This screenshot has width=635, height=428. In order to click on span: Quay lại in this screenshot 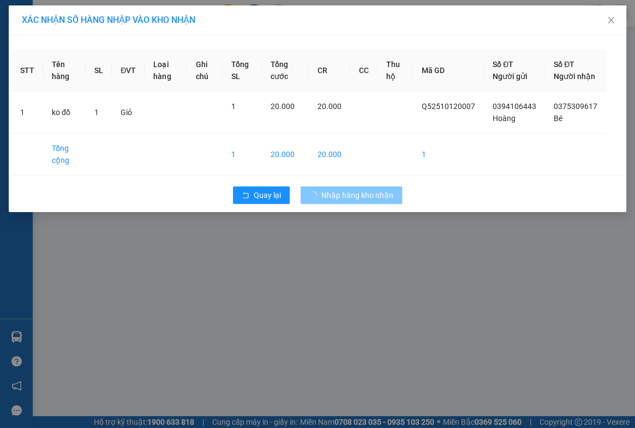, I will do `click(267, 195)`.